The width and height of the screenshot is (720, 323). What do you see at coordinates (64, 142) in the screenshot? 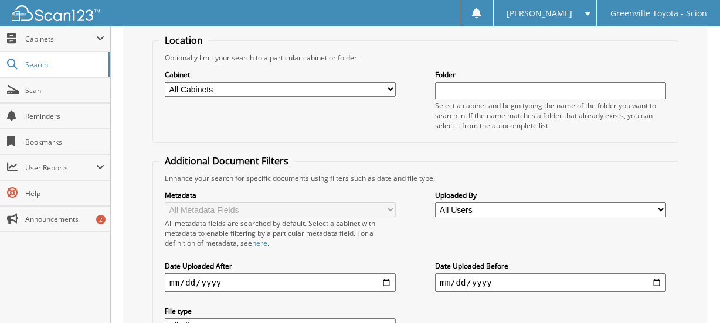
I see `span: Bookmarks` at bounding box center [64, 142].